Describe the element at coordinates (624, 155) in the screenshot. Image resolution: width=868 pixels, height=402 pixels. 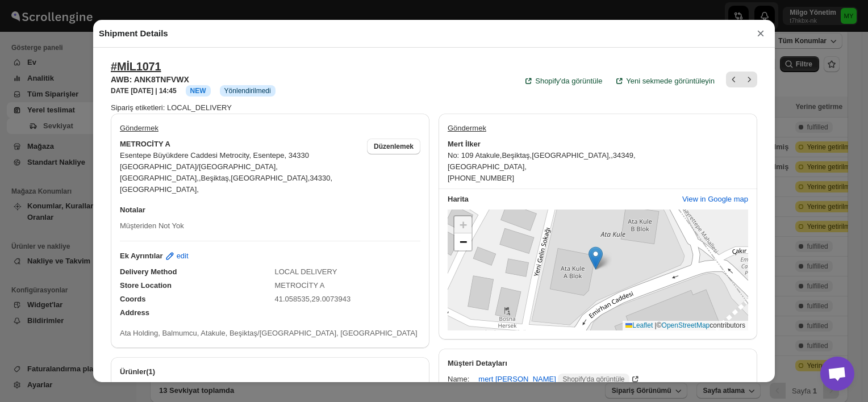
I see `span: 34349 ,` at that location.